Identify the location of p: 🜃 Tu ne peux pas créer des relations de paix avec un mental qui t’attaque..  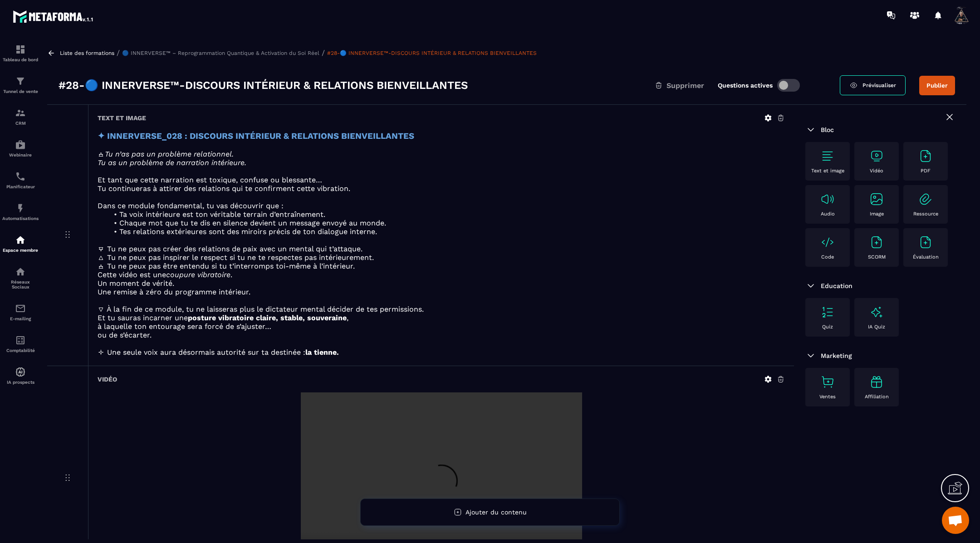
(441, 249).